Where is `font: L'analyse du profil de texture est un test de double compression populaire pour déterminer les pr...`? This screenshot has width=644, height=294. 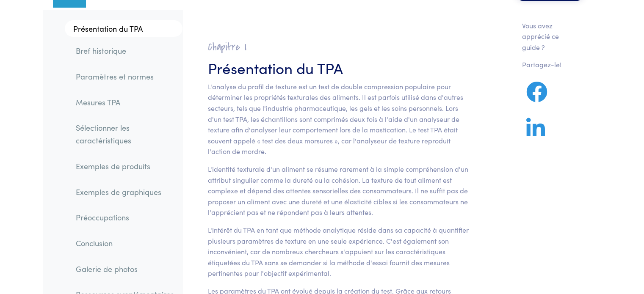
font: L'analyse du profil de texture est un test de double compression populaire pour déterminer les pr... is located at coordinates (335, 118).